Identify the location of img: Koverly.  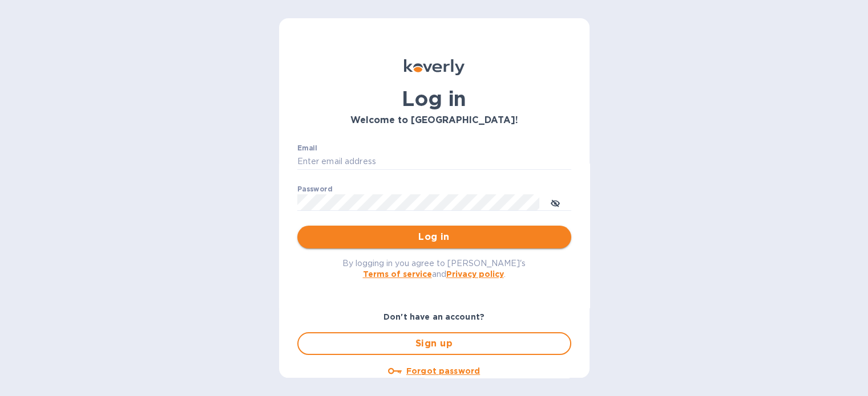
(434, 67).